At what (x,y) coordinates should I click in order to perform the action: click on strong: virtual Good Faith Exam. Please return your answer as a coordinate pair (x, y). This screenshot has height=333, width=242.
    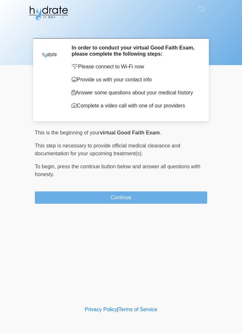
    Looking at the image, I should click on (130, 132).